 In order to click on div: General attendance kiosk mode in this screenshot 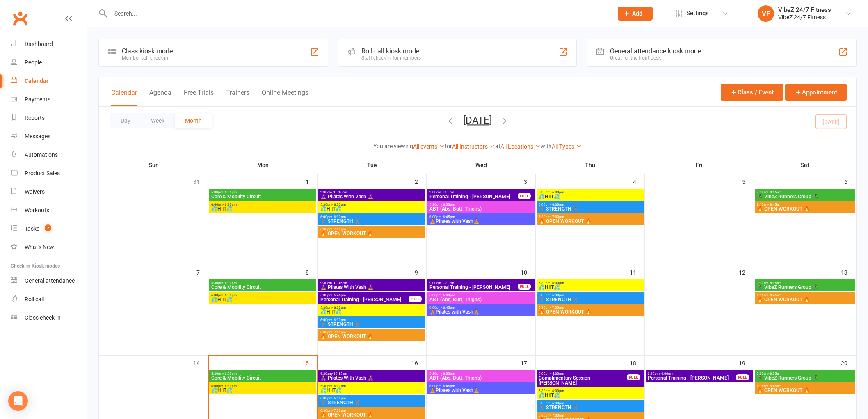, I will do `click(656, 51)`.